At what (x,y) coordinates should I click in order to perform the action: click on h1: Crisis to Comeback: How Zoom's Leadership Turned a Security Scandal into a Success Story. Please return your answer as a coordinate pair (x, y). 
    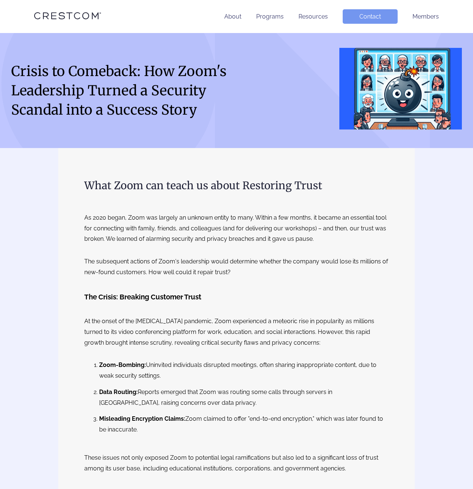
    Looking at the image, I should click on (120, 91).